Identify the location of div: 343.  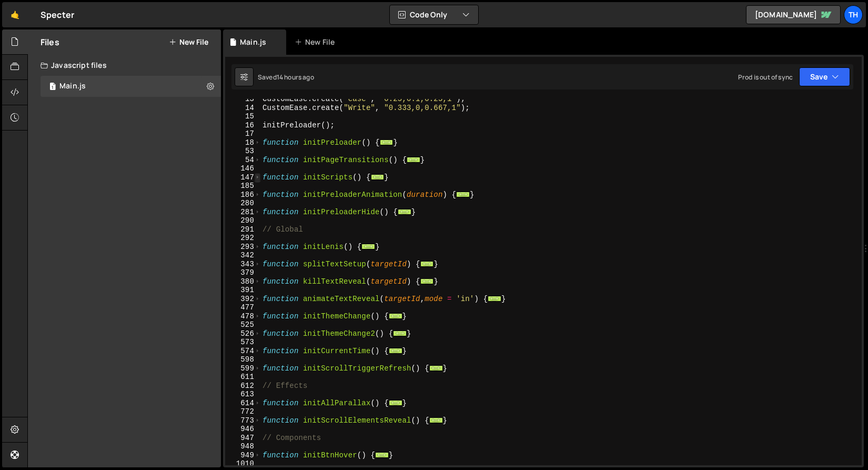
(243, 265).